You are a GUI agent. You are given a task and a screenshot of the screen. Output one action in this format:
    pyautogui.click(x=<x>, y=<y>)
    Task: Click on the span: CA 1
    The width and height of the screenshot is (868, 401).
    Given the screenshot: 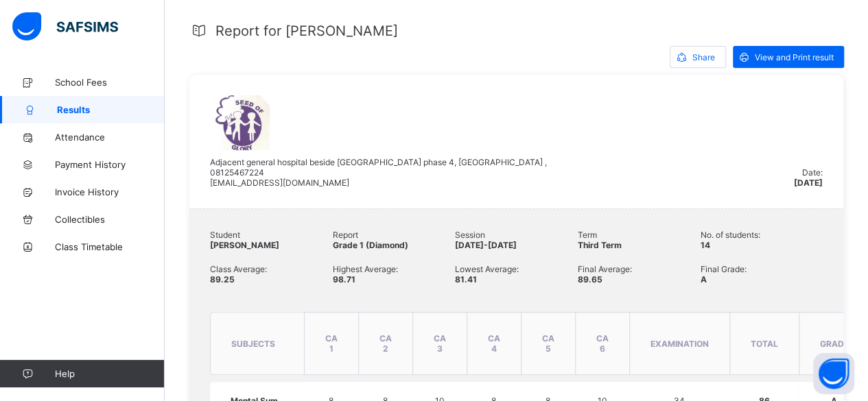 What is the action you would take?
    pyautogui.click(x=331, y=343)
    